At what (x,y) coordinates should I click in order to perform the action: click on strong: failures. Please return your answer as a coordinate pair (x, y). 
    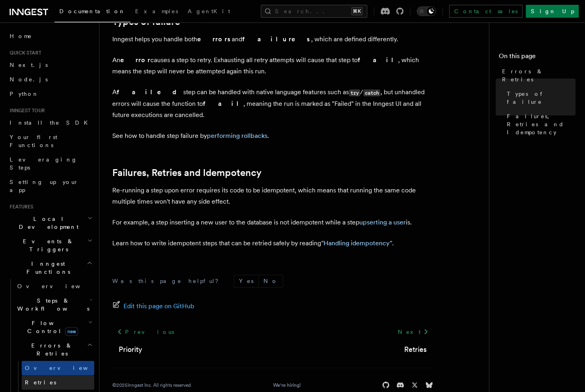
    Looking at the image, I should click on (277, 39).